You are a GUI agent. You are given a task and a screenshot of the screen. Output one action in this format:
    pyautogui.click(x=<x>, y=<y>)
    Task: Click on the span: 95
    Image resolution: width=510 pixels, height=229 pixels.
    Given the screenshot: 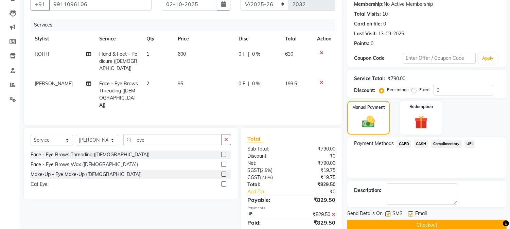 What is the action you would take?
    pyautogui.click(x=180, y=84)
    